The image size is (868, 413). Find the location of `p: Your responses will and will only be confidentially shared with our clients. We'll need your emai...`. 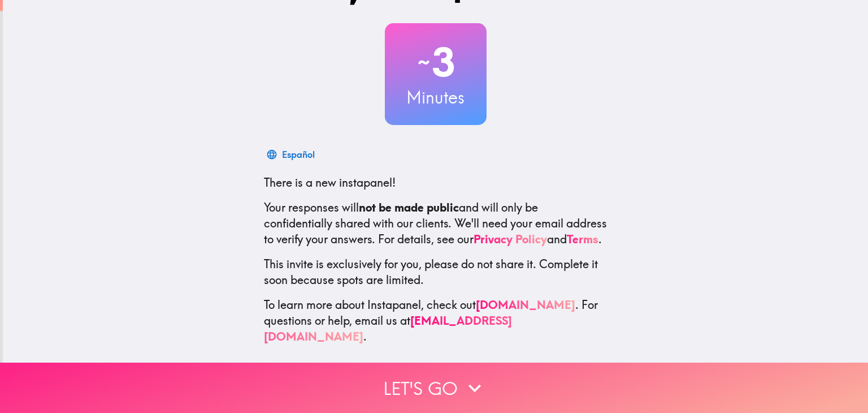

p: Your responses will and will only be confidentially shared with our clients. We'll need your emai... is located at coordinates (436, 223).